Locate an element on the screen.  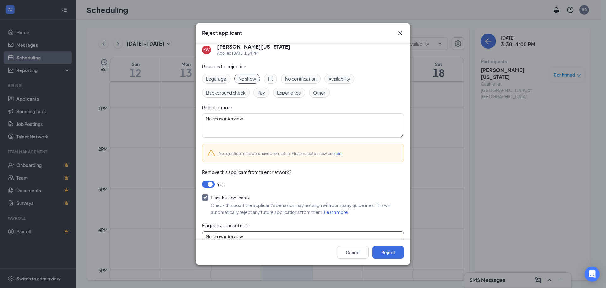
span: Background check is located at coordinates (226, 92).